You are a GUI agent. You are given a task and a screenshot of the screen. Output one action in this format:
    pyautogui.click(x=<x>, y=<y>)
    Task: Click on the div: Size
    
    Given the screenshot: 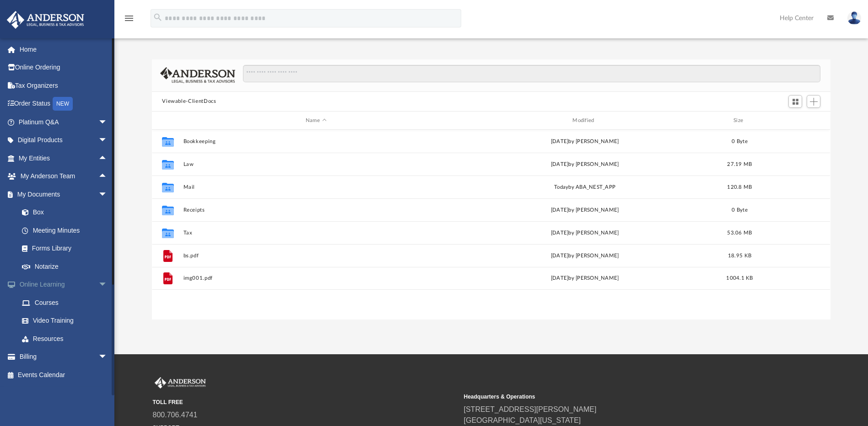 What is the action you would take?
    pyautogui.click(x=740, y=121)
    